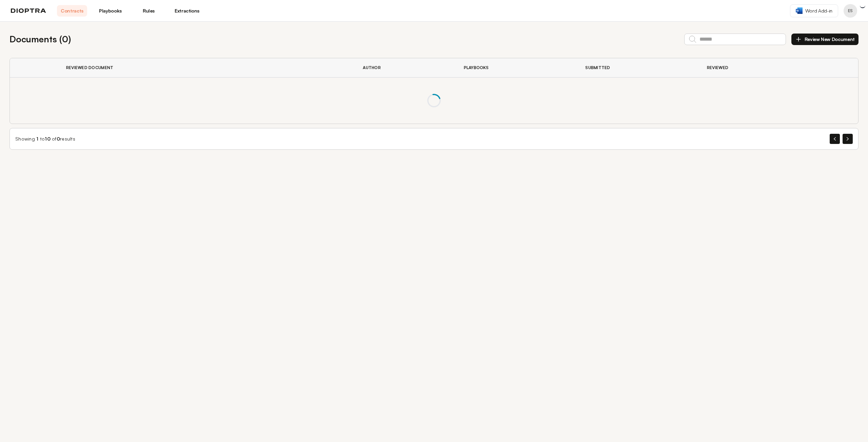  I want to click on button: Profile menu, so click(850, 11).